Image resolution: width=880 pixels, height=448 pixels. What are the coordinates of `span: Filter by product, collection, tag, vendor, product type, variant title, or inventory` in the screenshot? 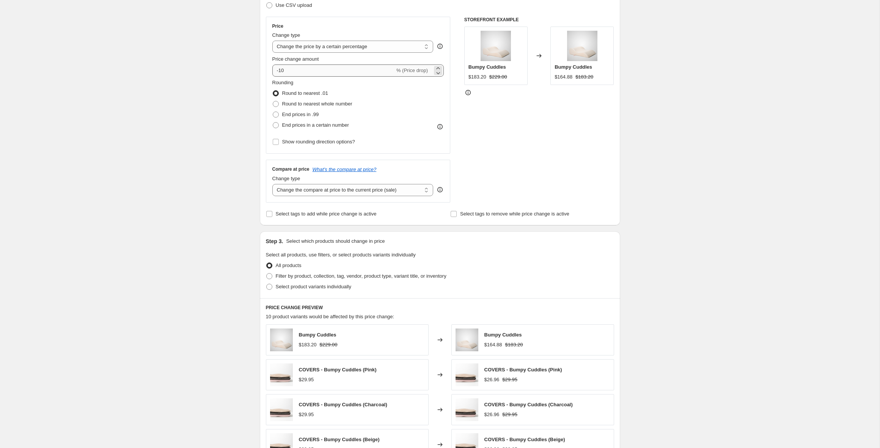 It's located at (361, 276).